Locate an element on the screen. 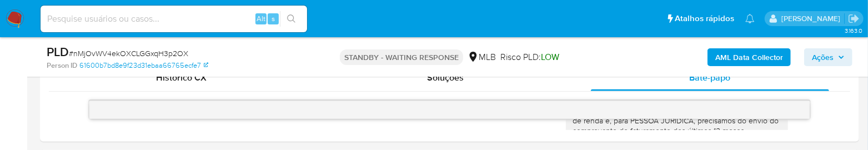 The image size is (868, 150). span: 3.163.0 is located at coordinates (853, 30).